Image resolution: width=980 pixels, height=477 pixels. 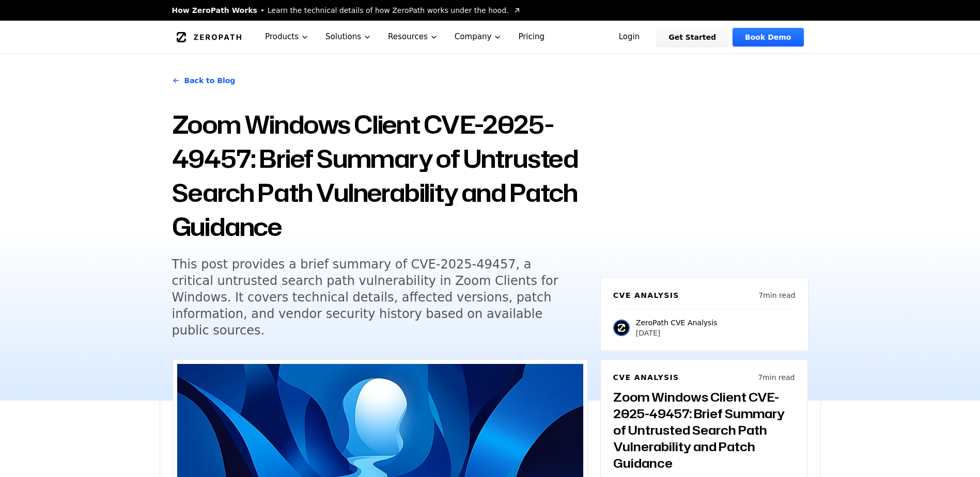 What do you see at coordinates (531, 37) in the screenshot?
I see `a: Pricing` at bounding box center [531, 37].